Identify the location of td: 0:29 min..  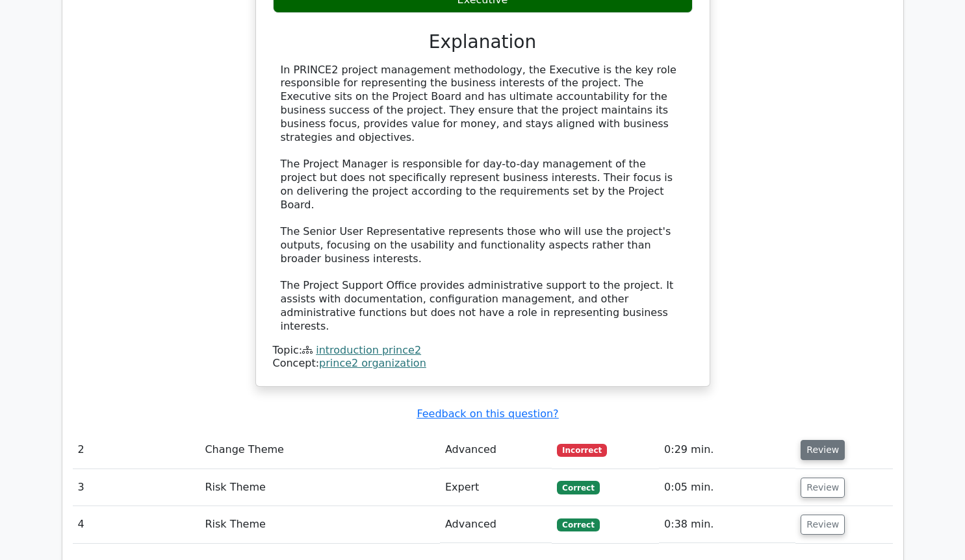
(727, 450).